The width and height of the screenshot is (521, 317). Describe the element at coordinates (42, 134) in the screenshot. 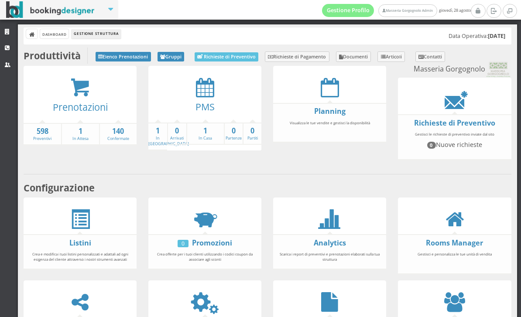

I see `a: 598Preventivi` at that location.